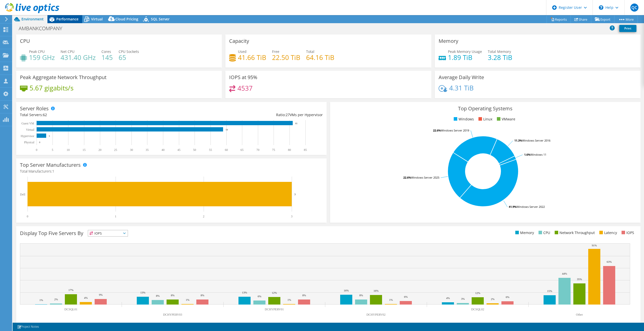  What do you see at coordinates (28, 136) in the screenshot?
I see `text: Hypervisor` at bounding box center [28, 136].